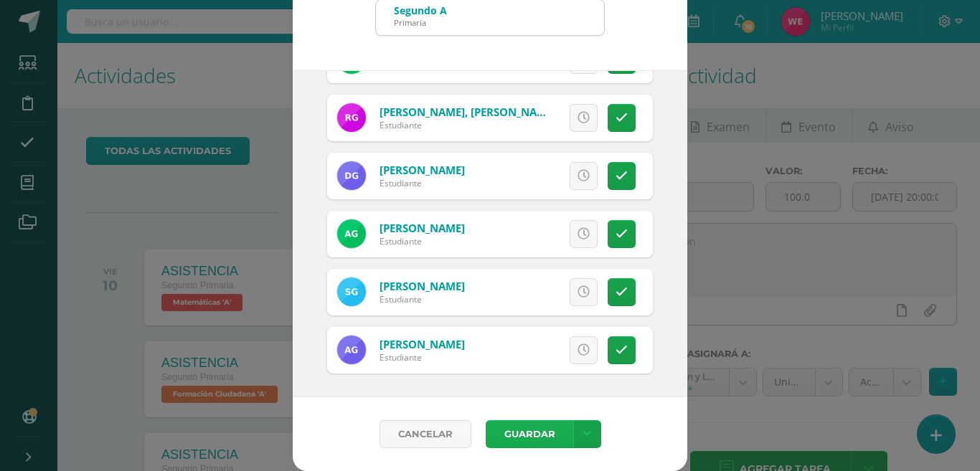 This screenshot has width=980, height=471. What do you see at coordinates (426, 434) in the screenshot?
I see `a: Cancelar` at bounding box center [426, 434].